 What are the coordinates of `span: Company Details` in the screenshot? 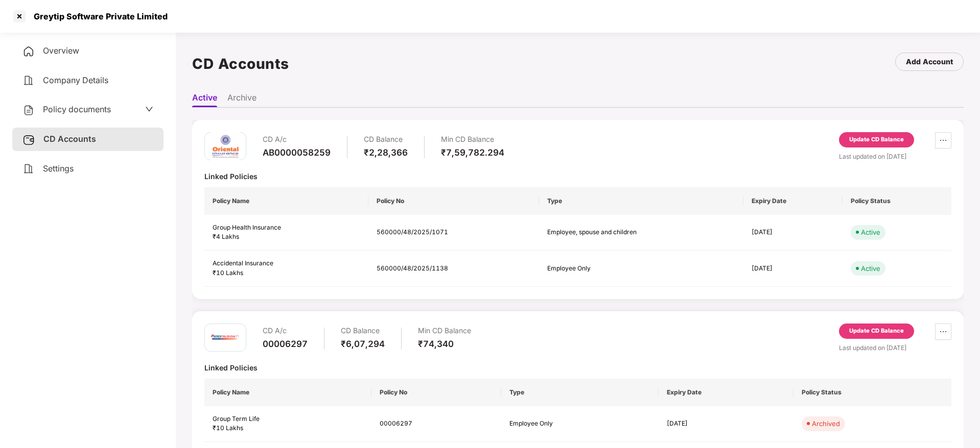 It's located at (75, 80).